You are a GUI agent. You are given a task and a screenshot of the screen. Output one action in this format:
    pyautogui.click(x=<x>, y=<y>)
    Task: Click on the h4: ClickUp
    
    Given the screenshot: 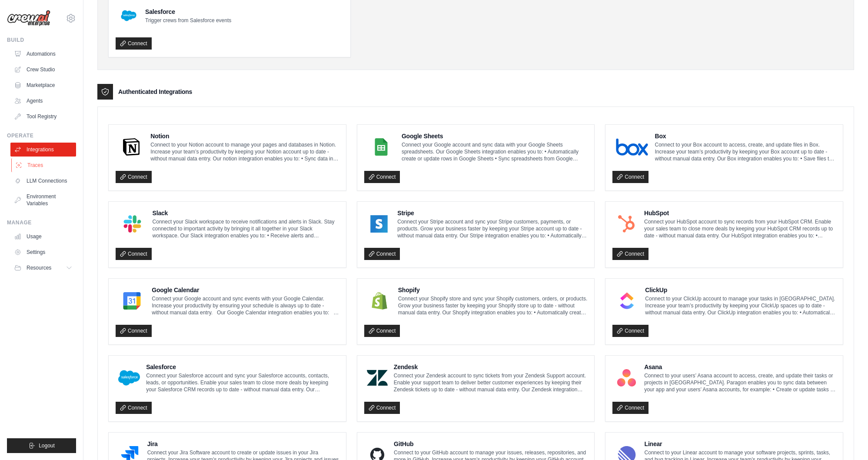 What is the action you would take?
    pyautogui.click(x=740, y=290)
    